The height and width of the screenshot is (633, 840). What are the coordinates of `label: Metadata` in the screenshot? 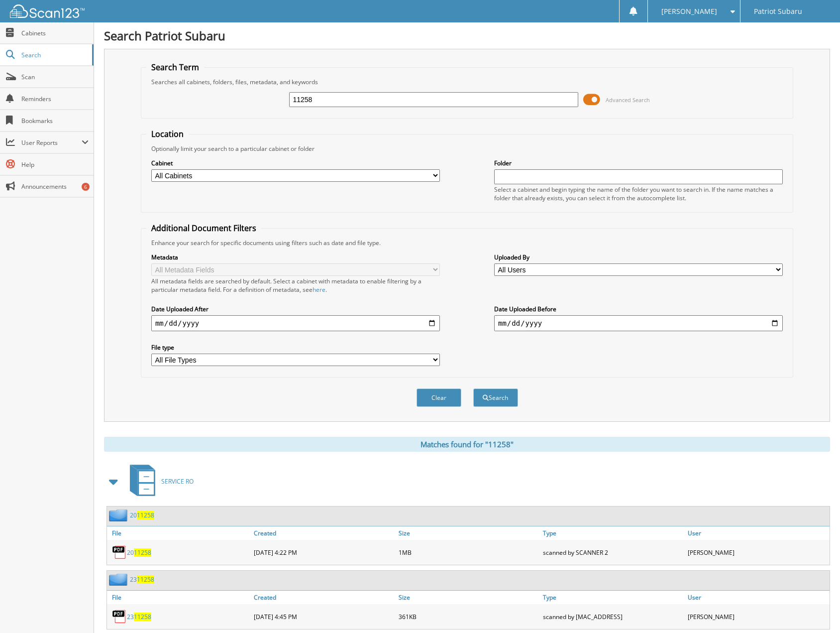 It's located at (296, 257).